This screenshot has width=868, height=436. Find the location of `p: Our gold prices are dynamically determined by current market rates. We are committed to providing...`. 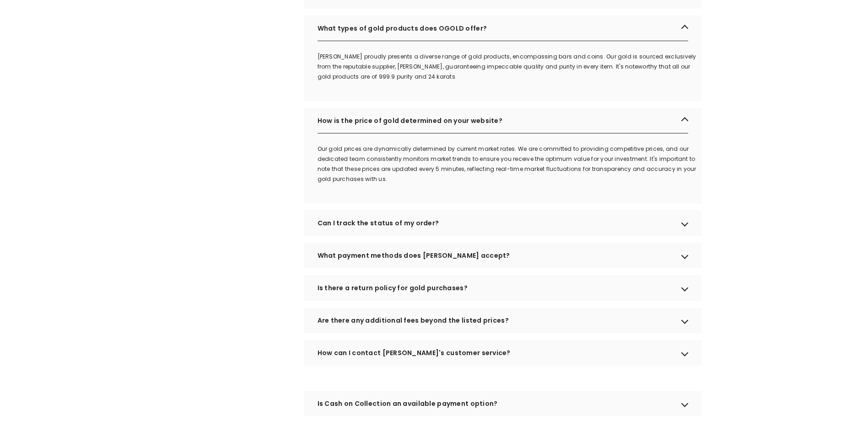

p: Our gold prices are dynamically determined by current market rates. We are committed to providing... is located at coordinates (509, 164).